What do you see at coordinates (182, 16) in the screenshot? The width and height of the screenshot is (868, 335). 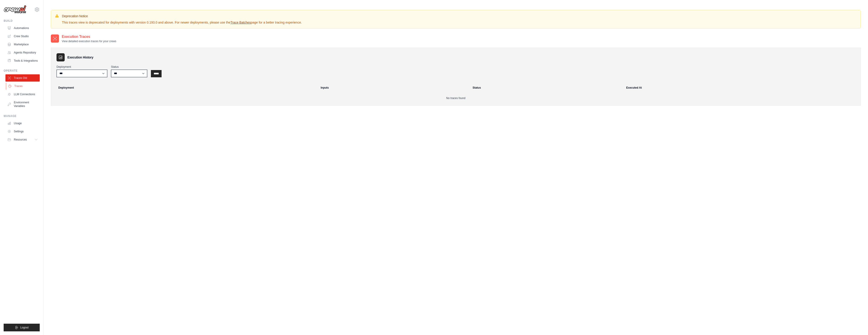 I see `h3: Deprecation Notice` at bounding box center [182, 16].